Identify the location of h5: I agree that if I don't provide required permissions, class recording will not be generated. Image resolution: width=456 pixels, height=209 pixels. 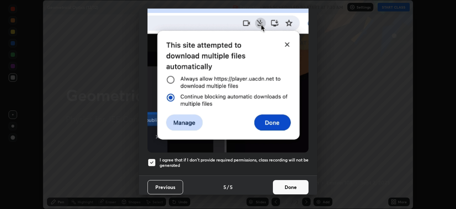
(234, 162).